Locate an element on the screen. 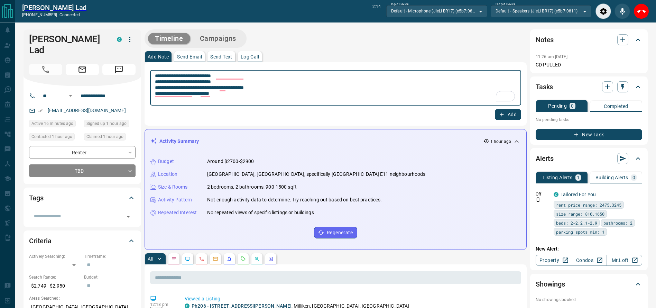 This screenshot has height=308, width=656. p: Completed is located at coordinates (616, 106).